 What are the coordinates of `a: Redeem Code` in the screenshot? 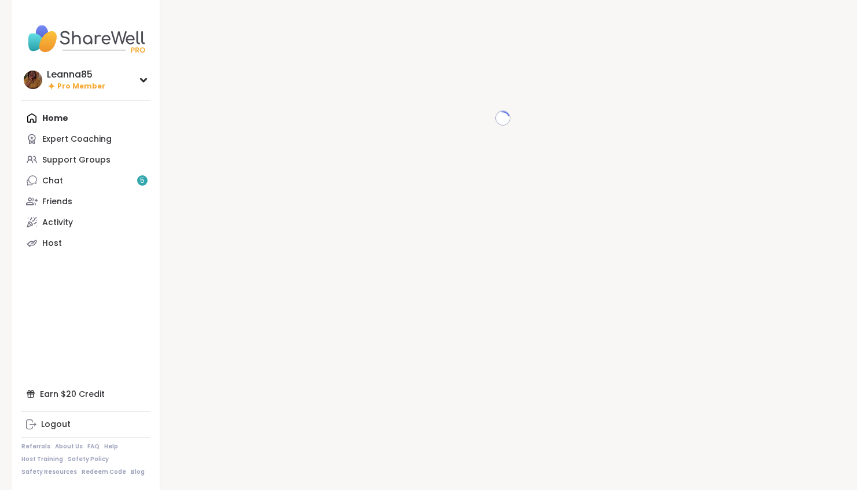 It's located at (104, 472).